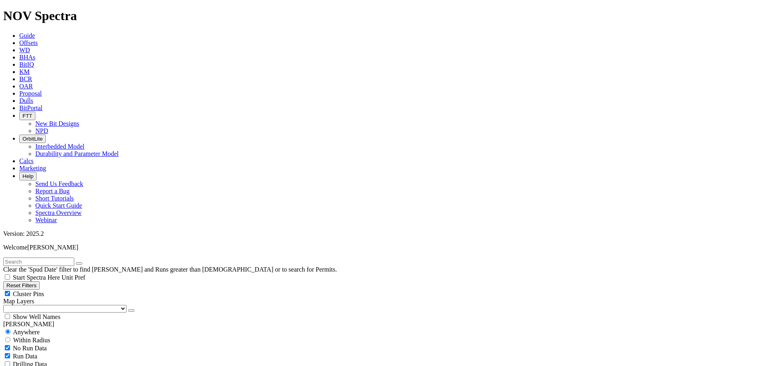 This screenshot has width=771, height=366. What do you see at coordinates (52, 191) in the screenshot?
I see `a: Report a Bug` at bounding box center [52, 191].